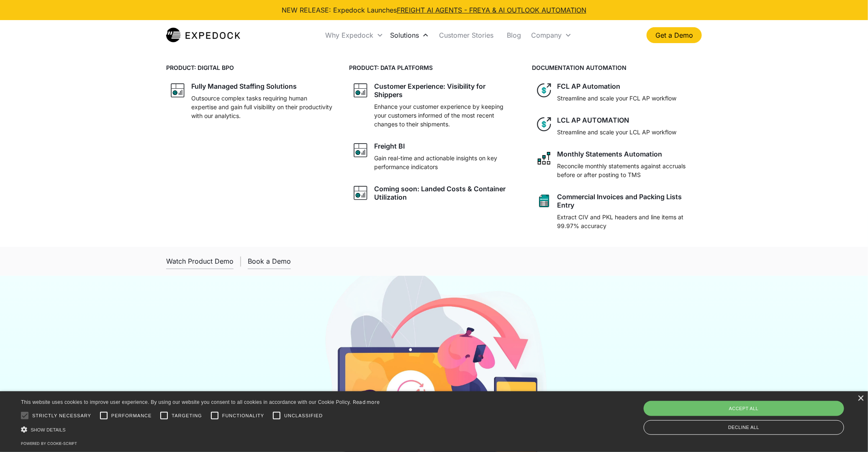  Describe the element at coordinates (628, 222) in the screenshot. I see `p: Extract CIV and PKL headers and line items at 99.97% accuracy` at that location.